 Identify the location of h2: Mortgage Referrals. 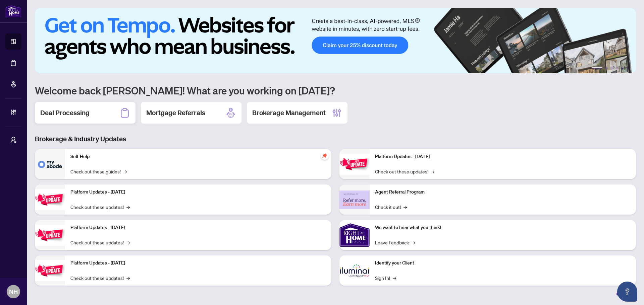
(175, 113).